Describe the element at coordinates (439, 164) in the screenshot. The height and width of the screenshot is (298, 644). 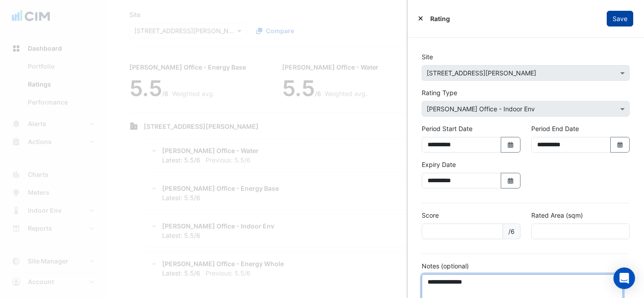
I see `label: Expiry Date` at that location.